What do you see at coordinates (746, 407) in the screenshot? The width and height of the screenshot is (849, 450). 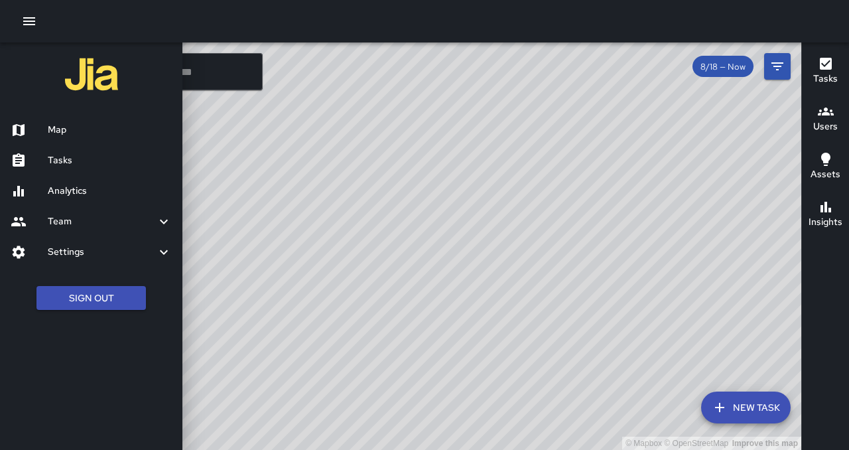 I see `button: New Task` at bounding box center [746, 407].